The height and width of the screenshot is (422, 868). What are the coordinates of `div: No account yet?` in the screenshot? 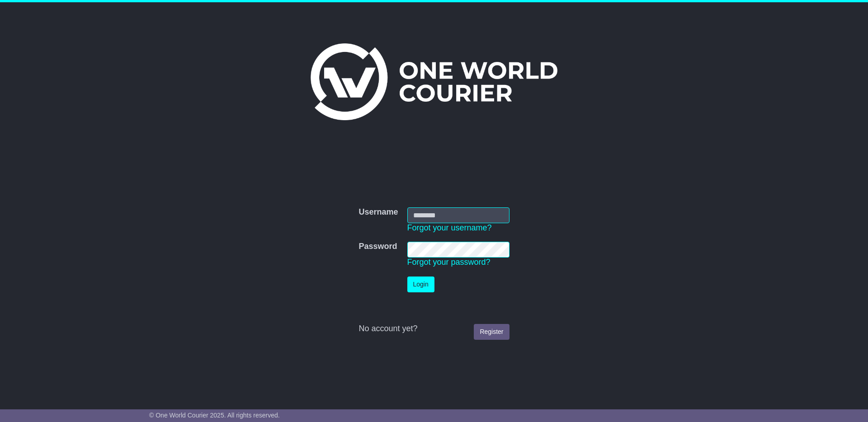 It's located at (433, 328).